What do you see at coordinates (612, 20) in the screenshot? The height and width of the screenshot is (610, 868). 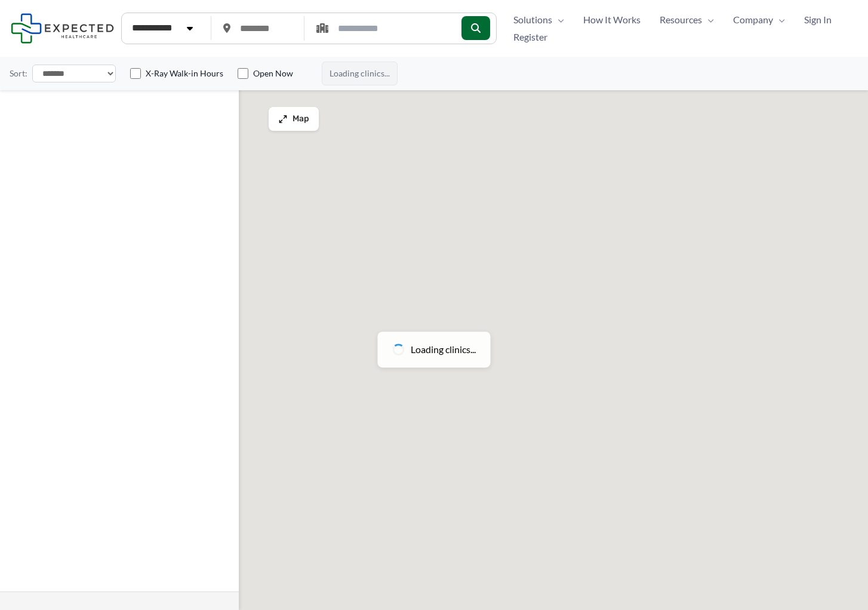 I see `span: How It Works` at bounding box center [612, 20].